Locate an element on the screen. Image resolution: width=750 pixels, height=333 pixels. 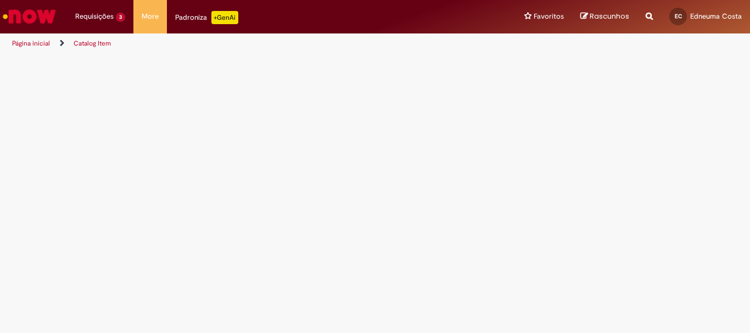
span: 3 is located at coordinates (120, 17).